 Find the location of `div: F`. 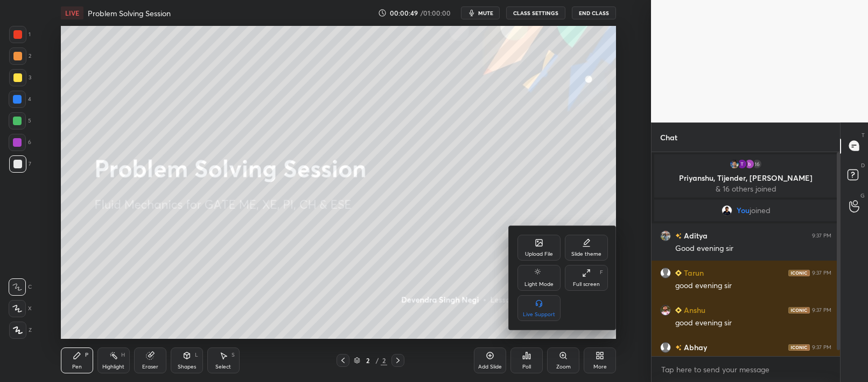

div: F is located at coordinates (602, 272).